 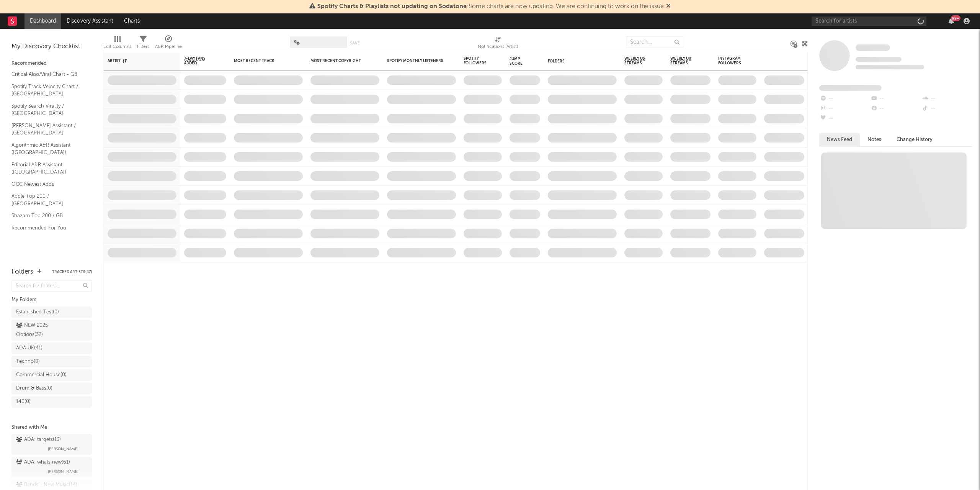 I want to click on button: Notes, so click(x=875, y=140).